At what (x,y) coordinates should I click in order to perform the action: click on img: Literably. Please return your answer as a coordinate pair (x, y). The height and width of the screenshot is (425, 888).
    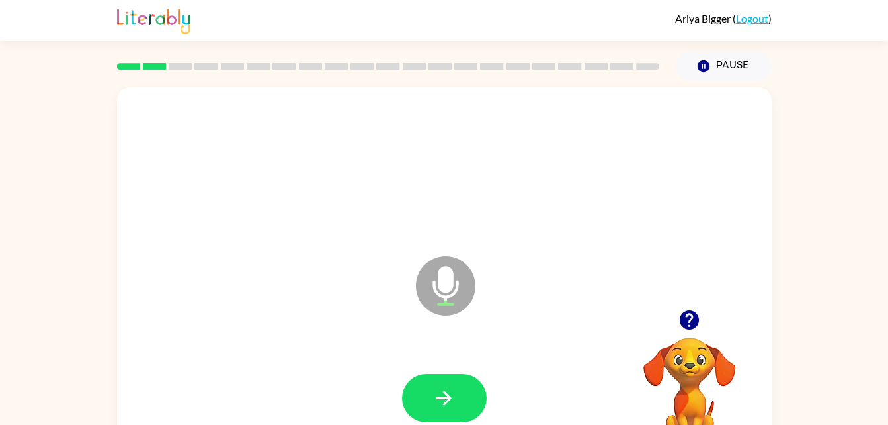
    Looking at the image, I should click on (153, 20).